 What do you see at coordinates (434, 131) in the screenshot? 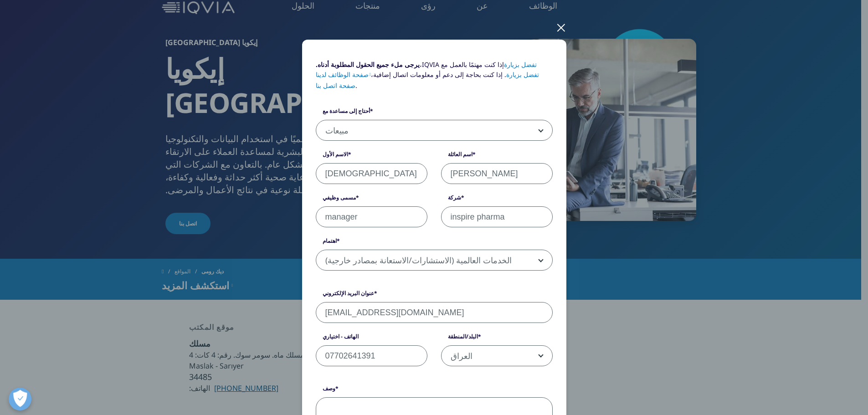
I see `span: مبيعات` at bounding box center [434, 131].